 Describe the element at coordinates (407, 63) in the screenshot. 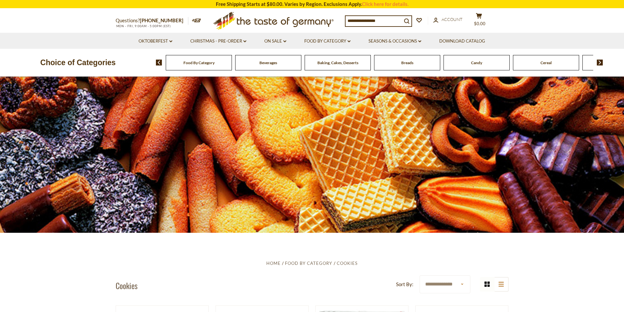

I see `span: Breads` at that location.